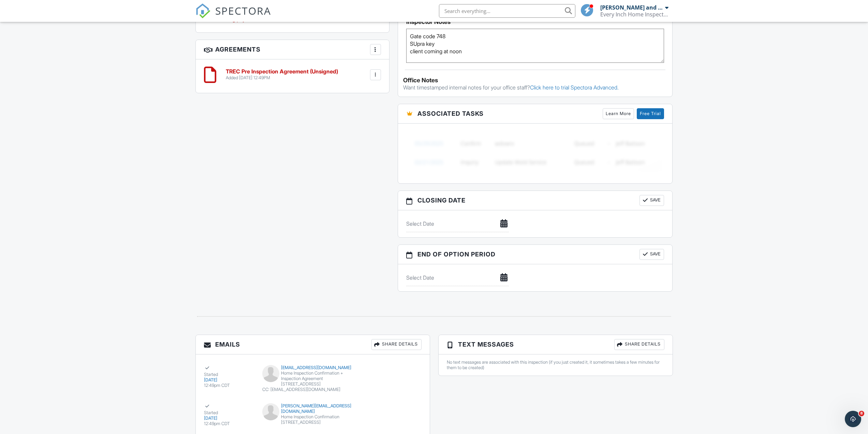  I want to click on a: Free Trial, so click(650, 113).